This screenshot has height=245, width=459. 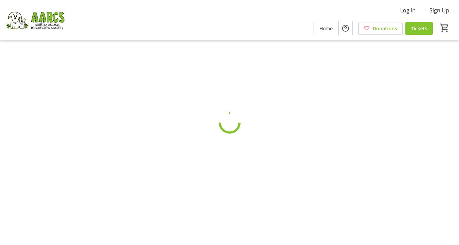 I want to click on a: Donations, so click(x=381, y=28).